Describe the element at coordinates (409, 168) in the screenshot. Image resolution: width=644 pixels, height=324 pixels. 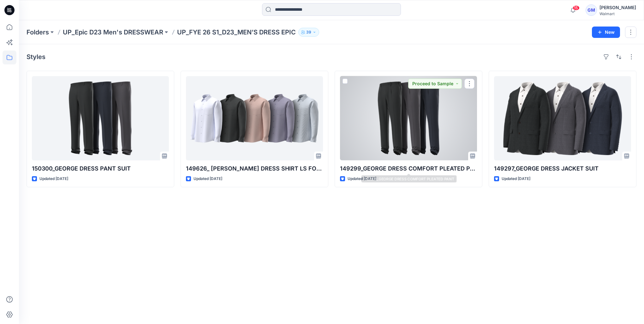
I see `p: 149299_GEORGE DRESS COMFORT PLEATED PANT` at that location.